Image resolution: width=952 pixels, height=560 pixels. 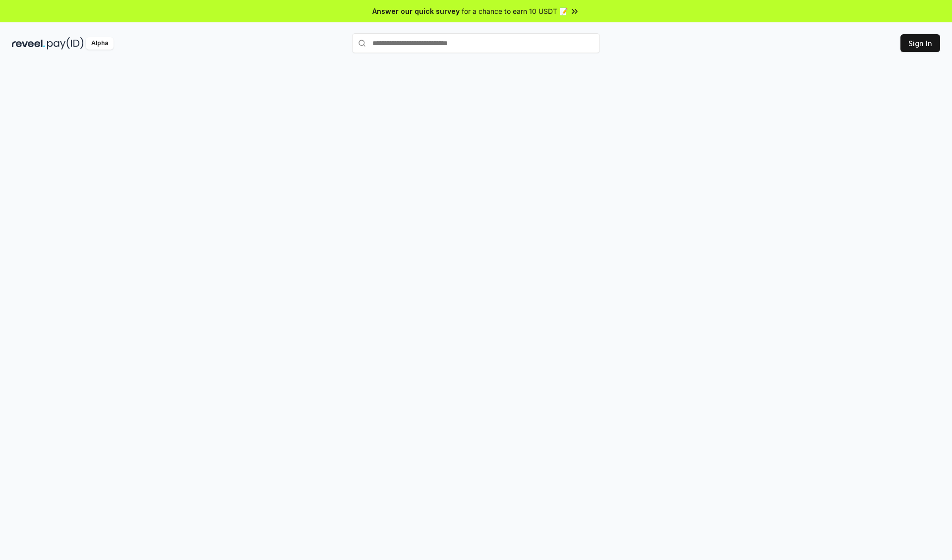 What do you see at coordinates (100, 43) in the screenshot?
I see `div: Alpha` at bounding box center [100, 43].